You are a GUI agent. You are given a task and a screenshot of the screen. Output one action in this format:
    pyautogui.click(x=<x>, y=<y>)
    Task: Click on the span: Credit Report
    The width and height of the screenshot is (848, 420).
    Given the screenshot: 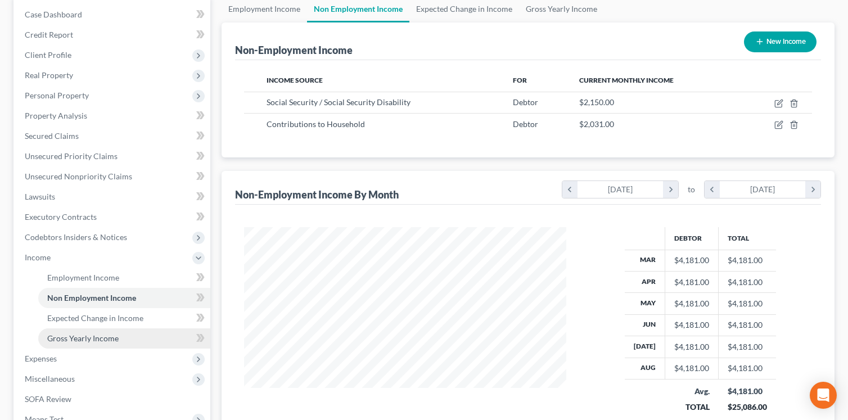 What is the action you would take?
    pyautogui.click(x=49, y=34)
    